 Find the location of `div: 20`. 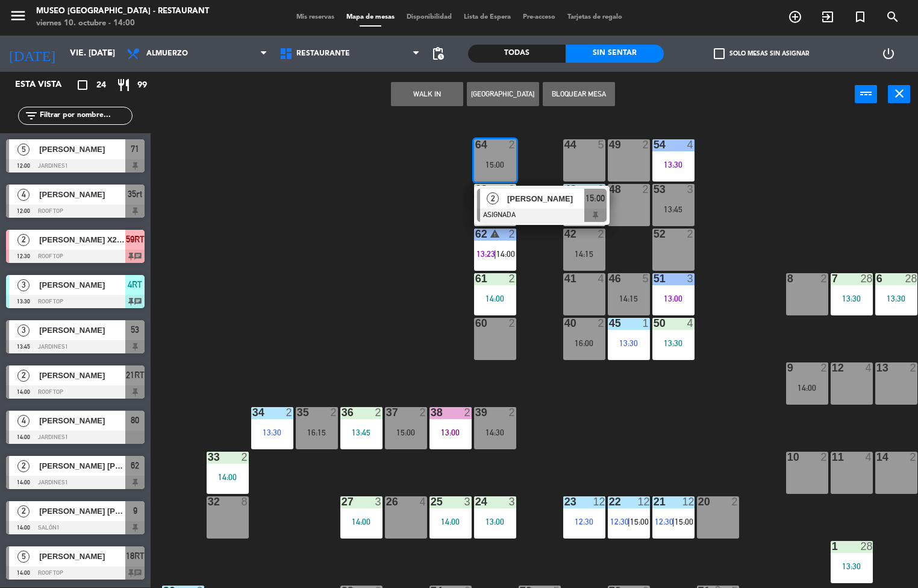

div: 20 is located at coordinates (698, 502).